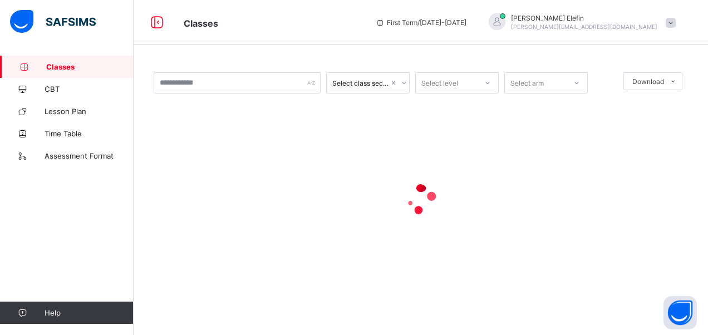  Describe the element at coordinates (89, 134) in the screenshot. I see `span: Time Table` at that location.